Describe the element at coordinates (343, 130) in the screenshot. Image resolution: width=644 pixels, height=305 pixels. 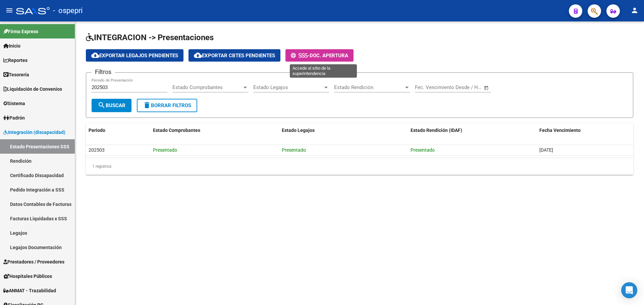
I see `datatable-header-cell: Estado Legajos` at that location.